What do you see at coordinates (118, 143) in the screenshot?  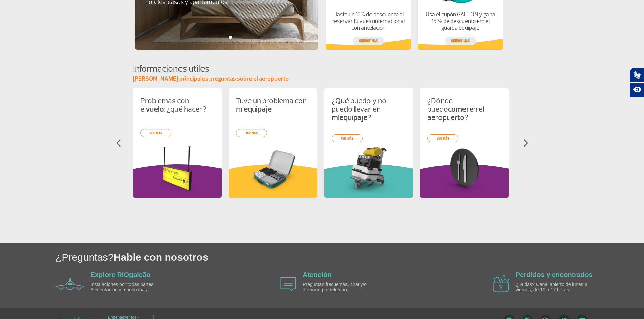 I see `img: seta-esquerda` at bounding box center [118, 143].